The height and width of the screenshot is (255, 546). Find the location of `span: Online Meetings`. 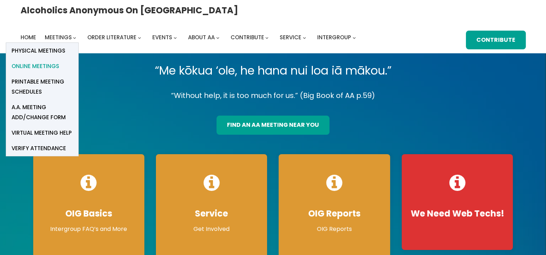

span: Online Meetings is located at coordinates (35, 66).